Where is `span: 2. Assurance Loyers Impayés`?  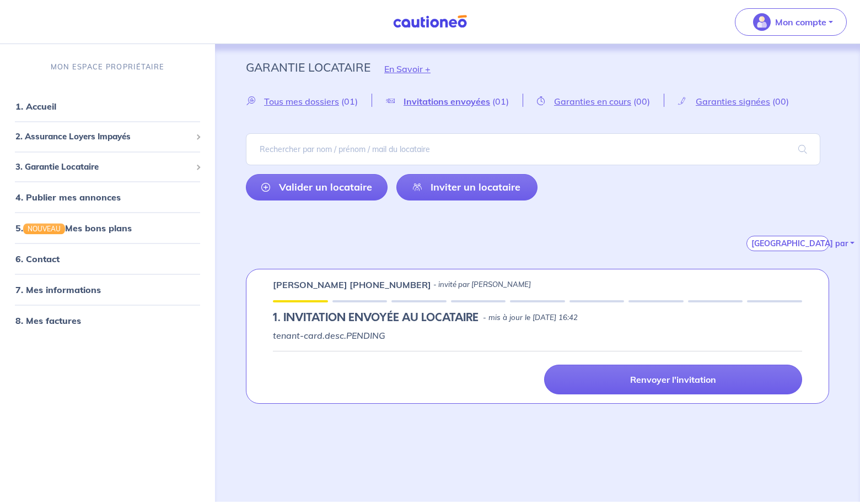
span: 2. Assurance Loyers Impayés is located at coordinates (103, 137).